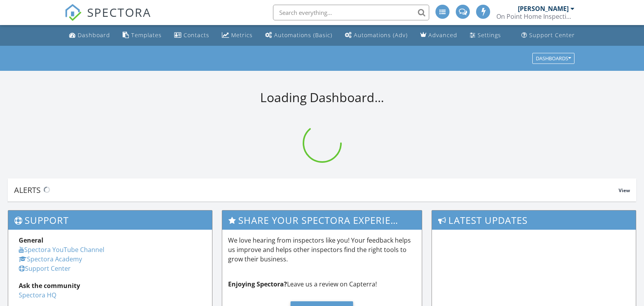 The width and height of the screenshot is (644, 306). I want to click on div: Ask the community, so click(110, 285).